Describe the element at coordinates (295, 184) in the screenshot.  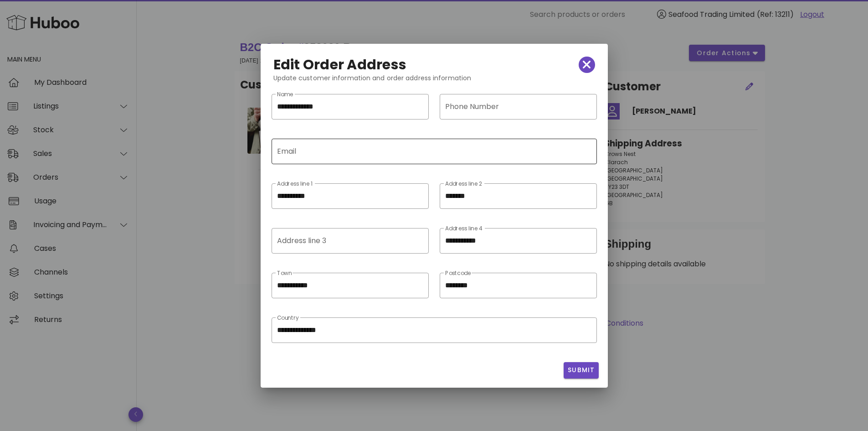
I see `label: Address line 1` at that location.